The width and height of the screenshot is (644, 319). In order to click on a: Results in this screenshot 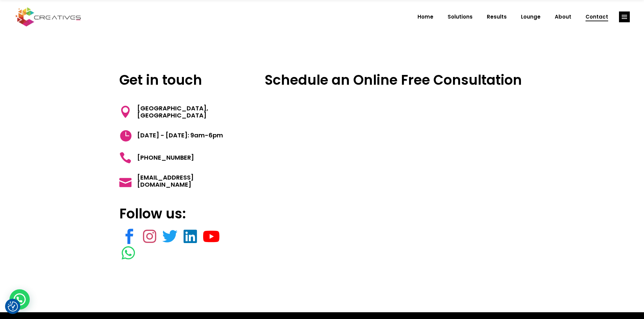, I will do `click(496, 17)`.